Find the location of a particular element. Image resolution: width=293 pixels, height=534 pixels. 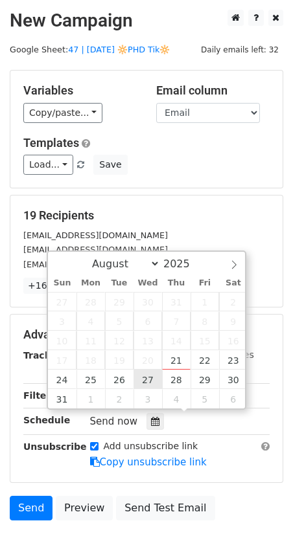

span: Sat is located at coordinates (233, 283).